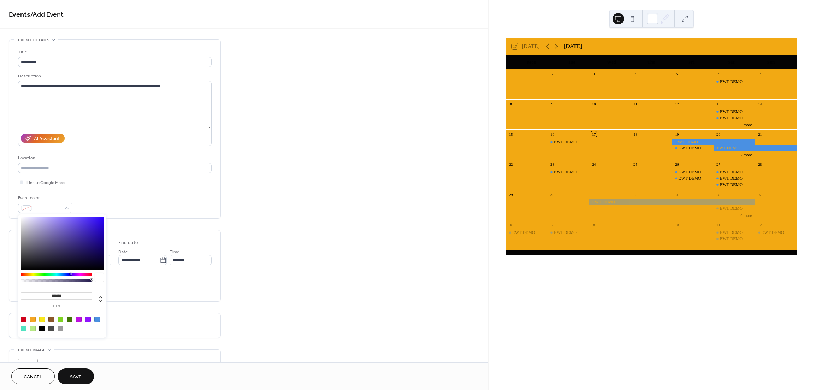 The image size is (814, 390). What do you see at coordinates (731, 62) in the screenshot?
I see `div: Sat` at bounding box center [731, 62].